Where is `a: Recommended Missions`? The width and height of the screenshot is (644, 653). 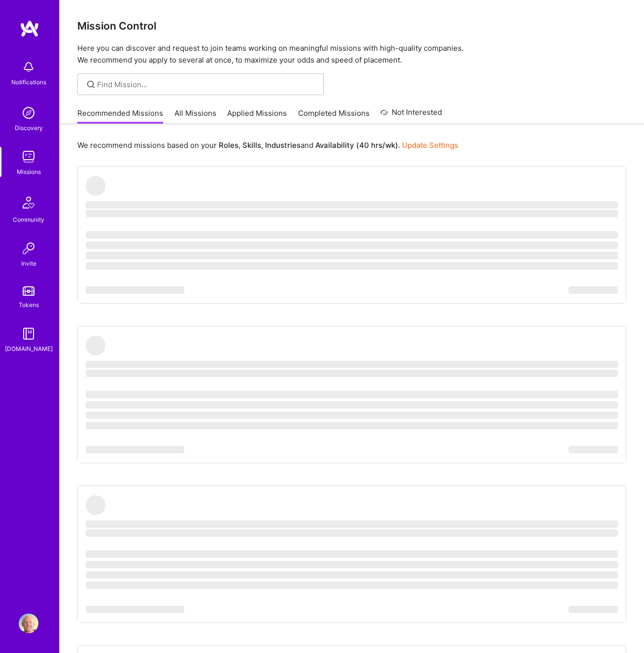
a: Recommended Missions is located at coordinates (120, 116).